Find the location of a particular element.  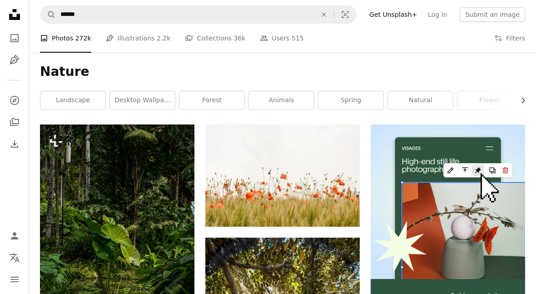

a: desktop wallpaper is located at coordinates (142, 100).